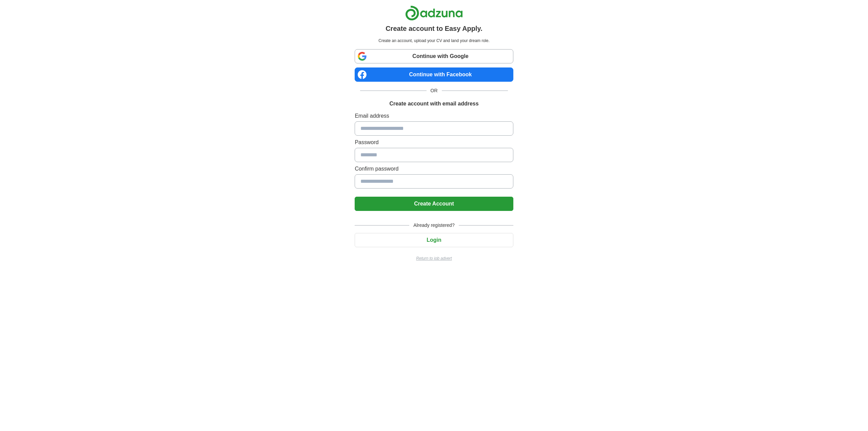 The image size is (868, 431). Describe the element at coordinates (433, 116) in the screenshot. I see `label: Email address` at that location.